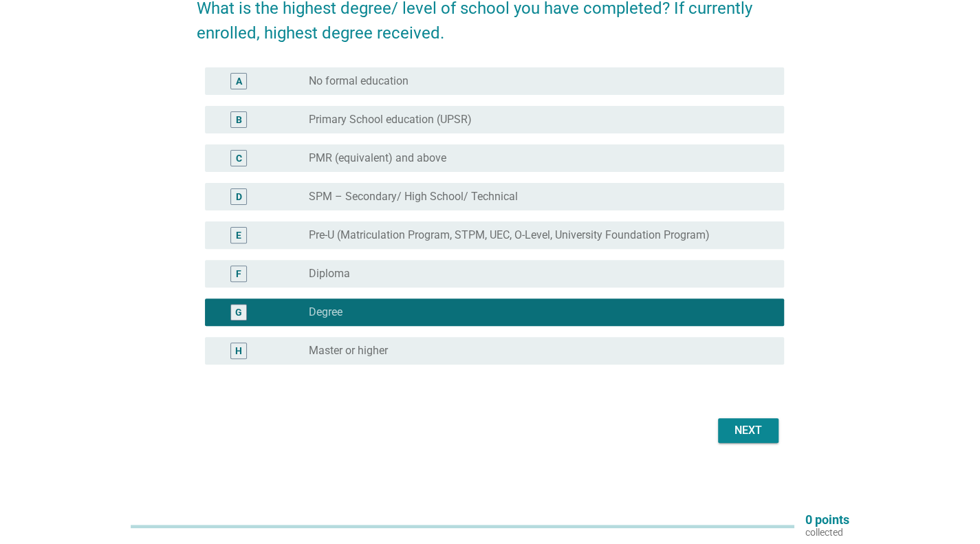  What do you see at coordinates (828, 520) in the screenshot?
I see `p: 0 points` at bounding box center [828, 520].